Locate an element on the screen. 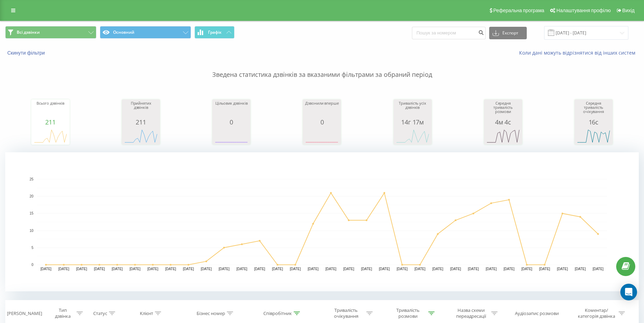 This screenshot has height=323, width=644. div: Тип дзвінка is located at coordinates (63, 313).